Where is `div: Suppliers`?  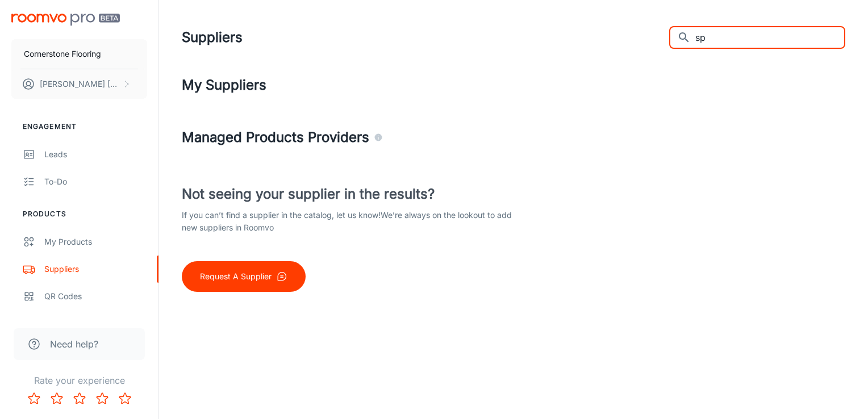
div: Suppliers is located at coordinates (95, 269).